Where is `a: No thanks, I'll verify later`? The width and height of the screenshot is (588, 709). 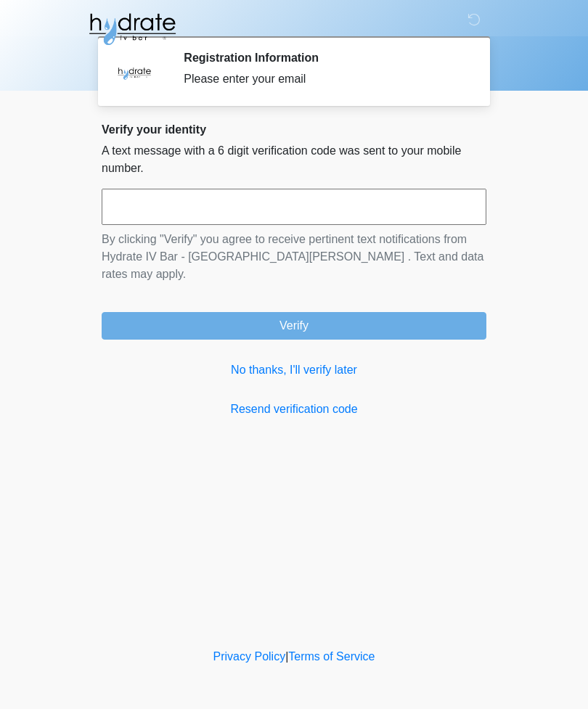
a: No thanks, I'll verify later is located at coordinates (294, 370).